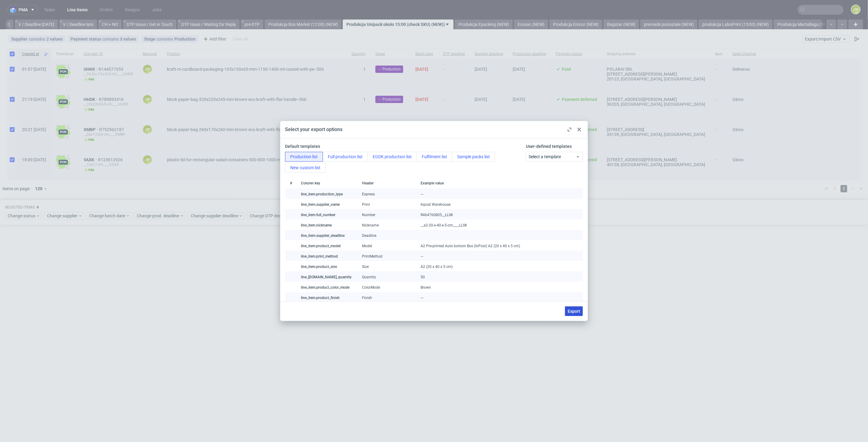 The height and width of the screenshot is (442, 868). What do you see at coordinates (436, 205) in the screenshot?
I see `span: Inpost Warehouse` at bounding box center [436, 205].